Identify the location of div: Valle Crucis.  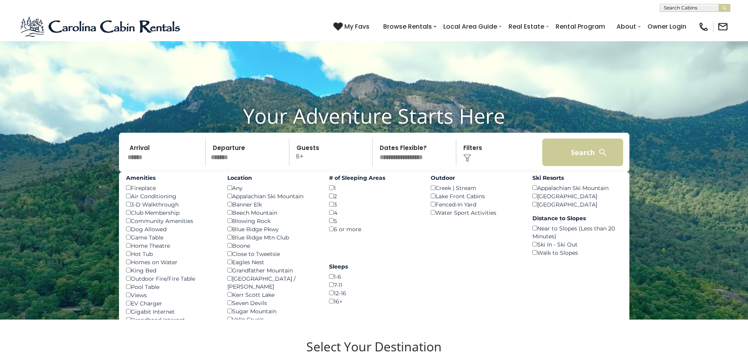
(272, 319).